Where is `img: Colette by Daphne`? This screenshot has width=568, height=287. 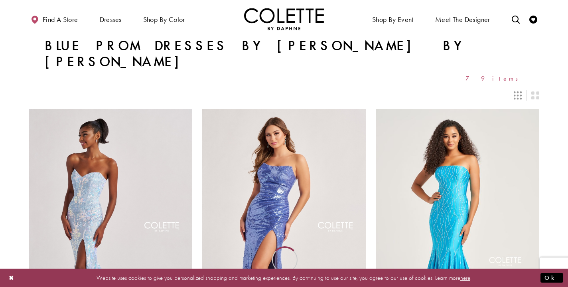
img: Colette by Daphne is located at coordinates (284, 19).